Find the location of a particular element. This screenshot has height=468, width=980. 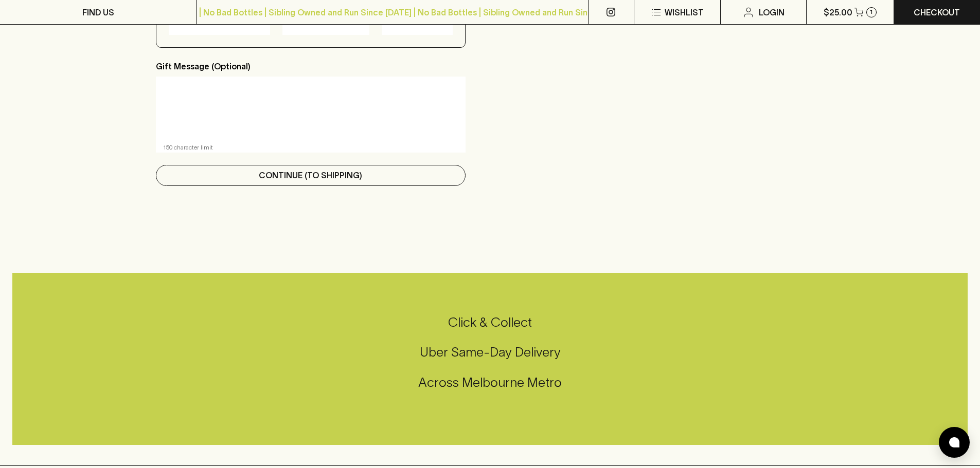

p: Wishlist is located at coordinates (684, 13).